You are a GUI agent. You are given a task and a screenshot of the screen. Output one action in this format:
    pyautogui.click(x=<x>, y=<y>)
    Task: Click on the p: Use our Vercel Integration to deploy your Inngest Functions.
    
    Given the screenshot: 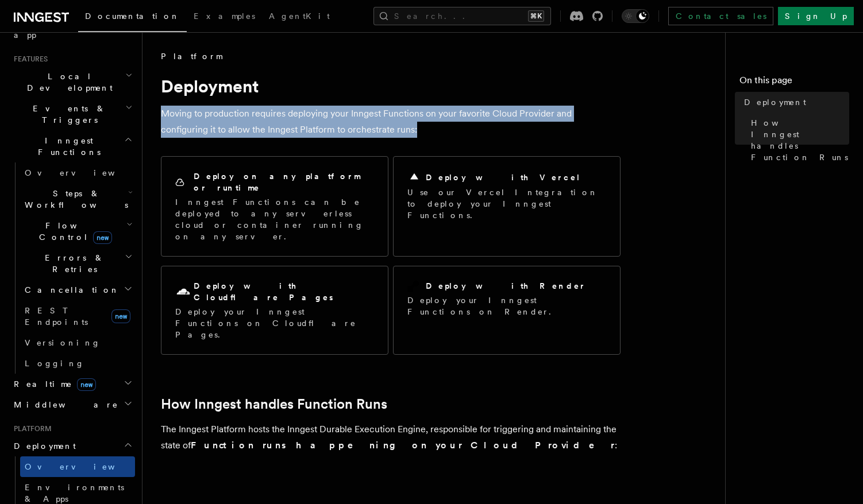 What is the action you would take?
    pyautogui.click(x=507, y=204)
    